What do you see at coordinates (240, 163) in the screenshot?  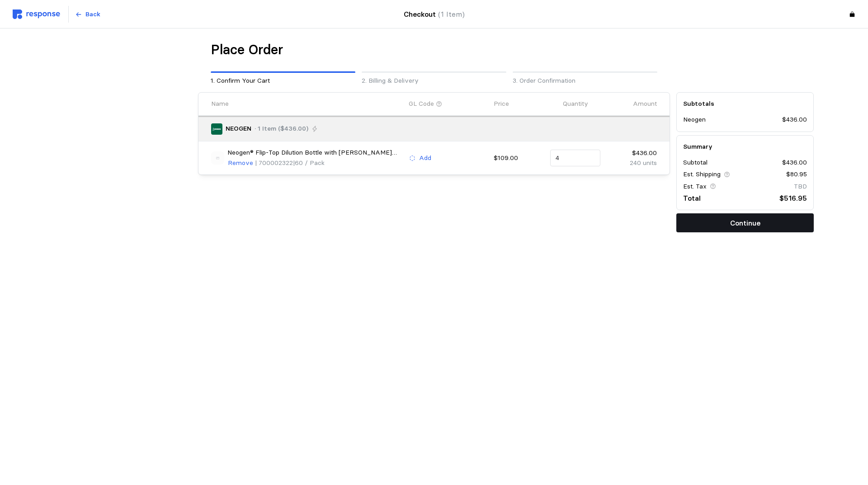 I see `button: Remove` at bounding box center [240, 163].